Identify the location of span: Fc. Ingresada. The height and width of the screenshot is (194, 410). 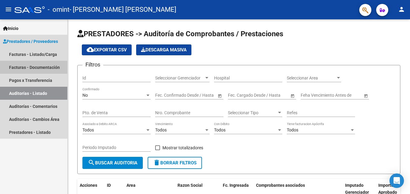
(236, 185).